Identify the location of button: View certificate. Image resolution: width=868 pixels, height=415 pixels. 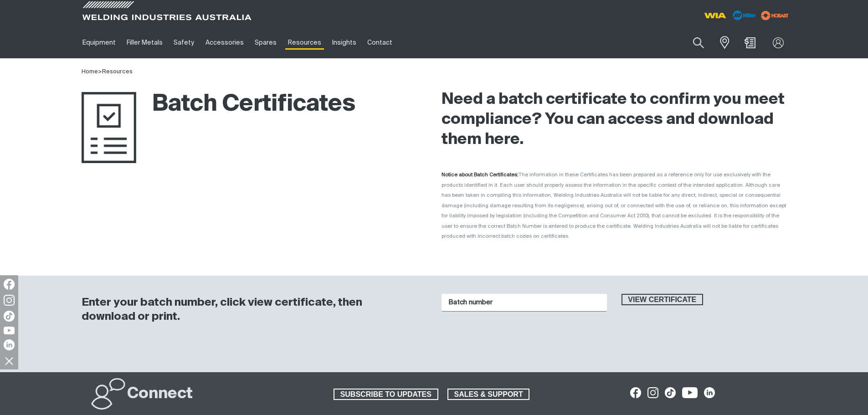
(662, 299).